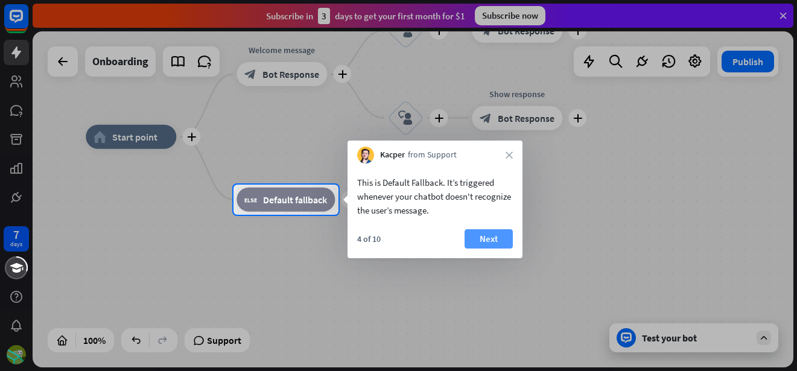 The image size is (797, 371). What do you see at coordinates (295, 200) in the screenshot?
I see `span: Default fallback` at bounding box center [295, 200].